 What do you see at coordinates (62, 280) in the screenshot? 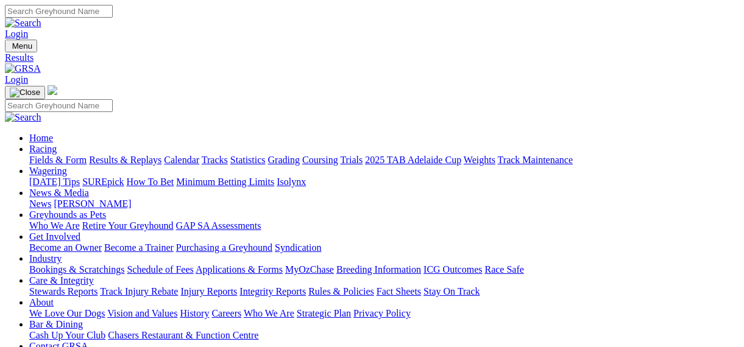
I see `a: Care & Integrity` at bounding box center [62, 280].